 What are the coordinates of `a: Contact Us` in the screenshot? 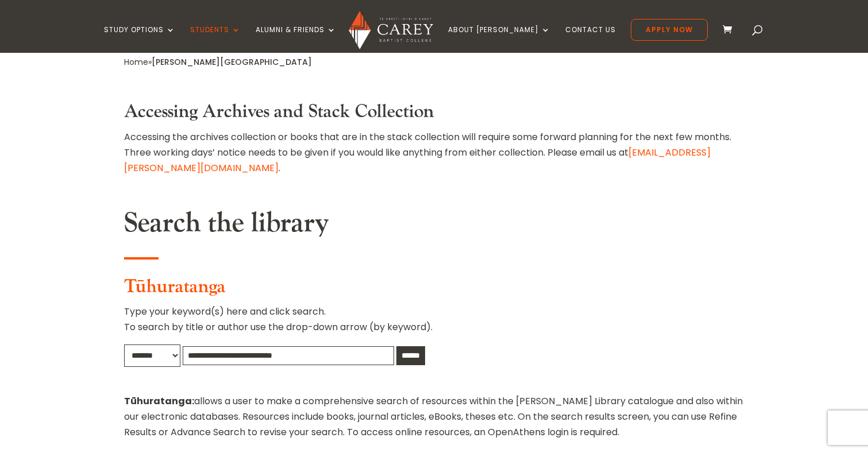 It's located at (590, 39).